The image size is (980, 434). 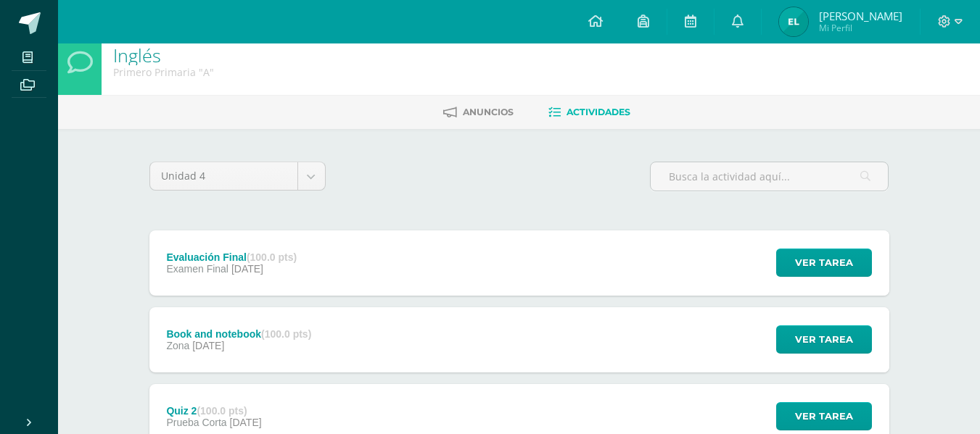 What do you see at coordinates (163, 72) in the screenshot?
I see `div: Primero Primaria 'A'` at bounding box center [163, 72].